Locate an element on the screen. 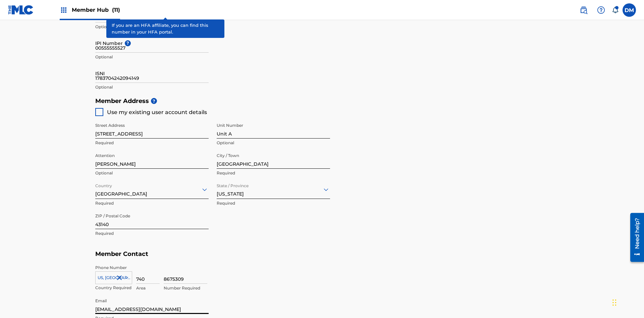 Image resolution: width=644 pixels, height=318 pixels. img: search is located at coordinates (583, 10).